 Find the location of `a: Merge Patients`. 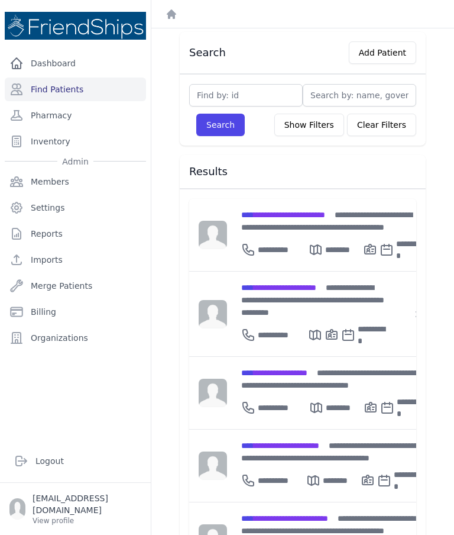

a: Merge Patients is located at coordinates (75, 286).